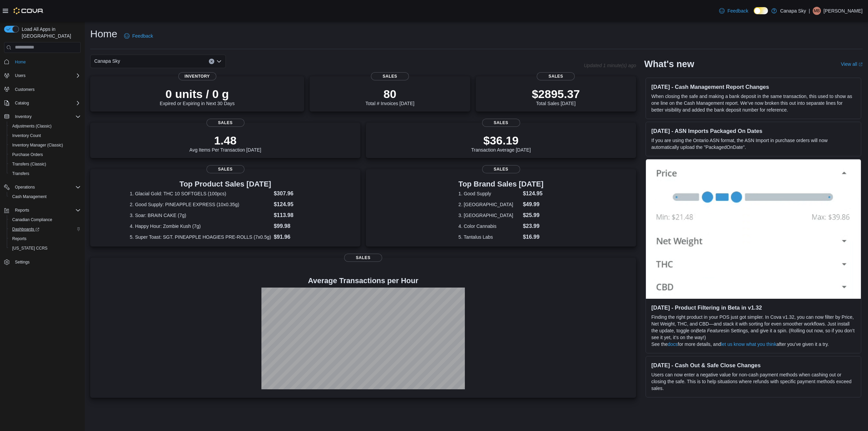 The image size is (868, 431). I want to click on input: Dark Mode, so click(761, 10).